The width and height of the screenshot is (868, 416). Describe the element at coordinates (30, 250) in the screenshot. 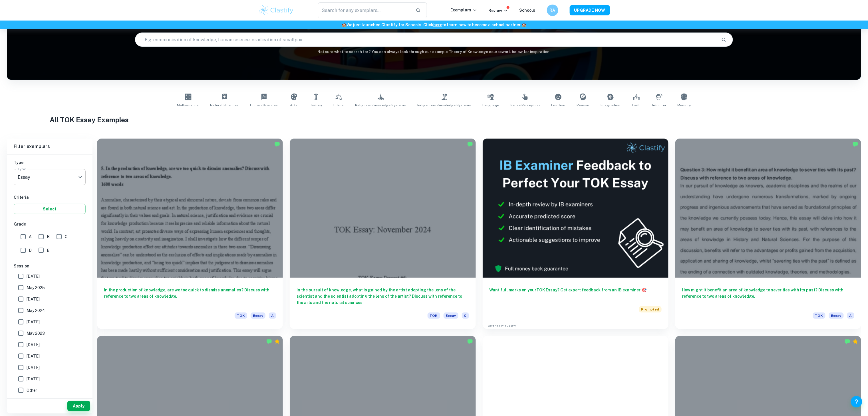

I see `span: D` at that location.